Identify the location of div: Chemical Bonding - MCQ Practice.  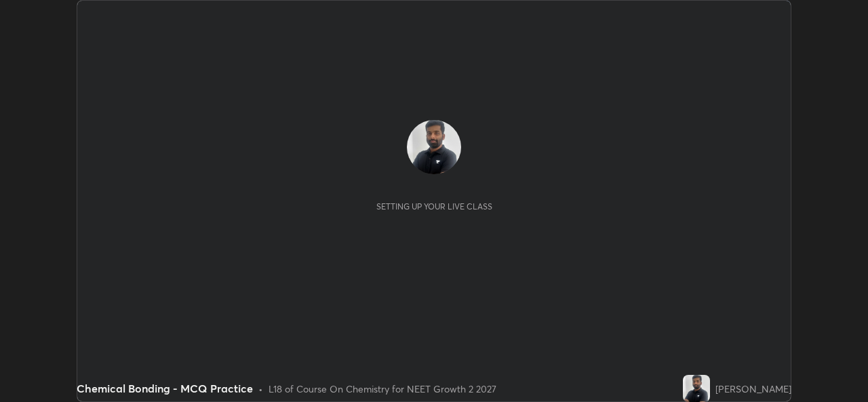
(165, 389).